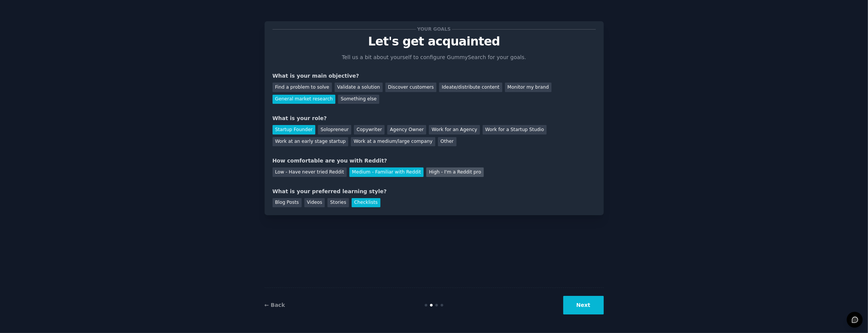 The width and height of the screenshot is (868, 333). Describe the element at coordinates (583, 305) in the screenshot. I see `button: Next` at that location.